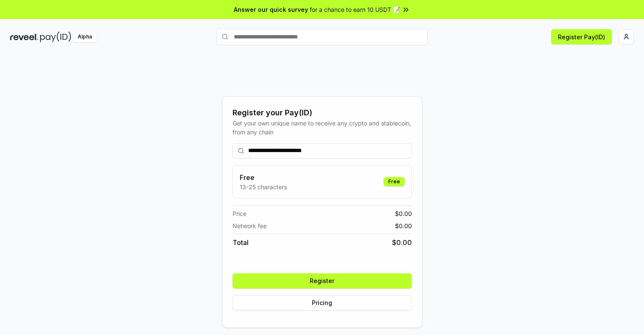  I want to click on span: Price, so click(240, 213).